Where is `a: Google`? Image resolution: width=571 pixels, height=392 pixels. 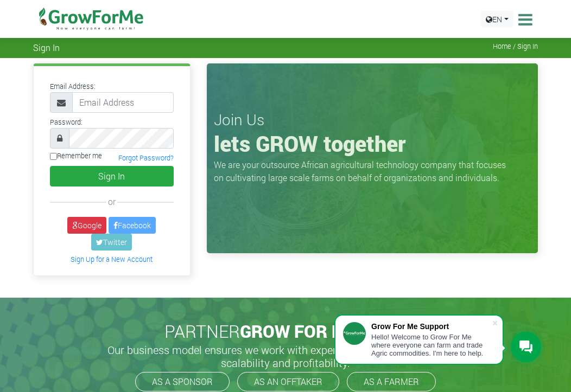
a: Google is located at coordinates (87, 225).